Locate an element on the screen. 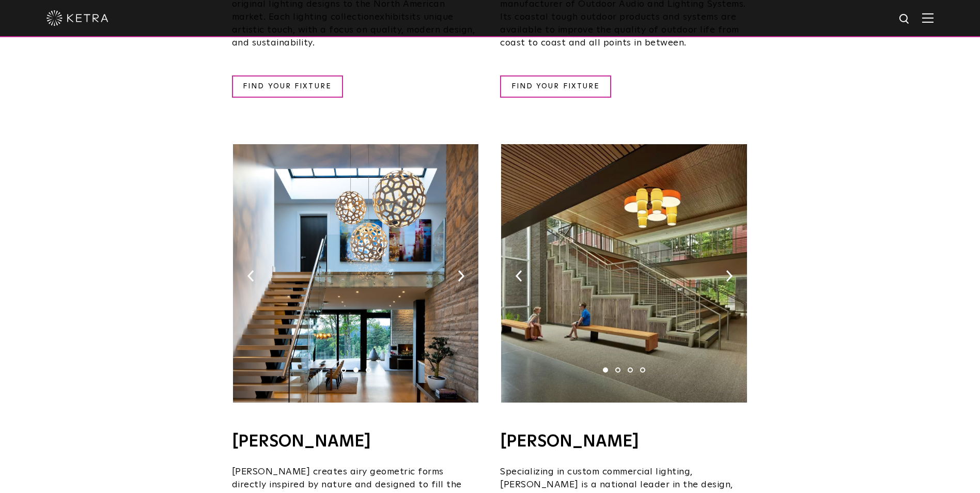 Image resolution: width=980 pixels, height=493 pixels. img: Hamburger%20Nav.svg is located at coordinates (928, 18).